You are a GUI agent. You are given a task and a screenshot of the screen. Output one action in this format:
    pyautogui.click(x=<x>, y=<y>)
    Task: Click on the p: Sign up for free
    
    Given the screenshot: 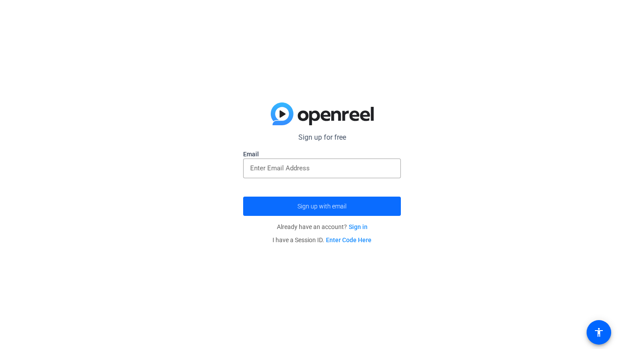 What is the action you would take?
    pyautogui.click(x=322, y=138)
    